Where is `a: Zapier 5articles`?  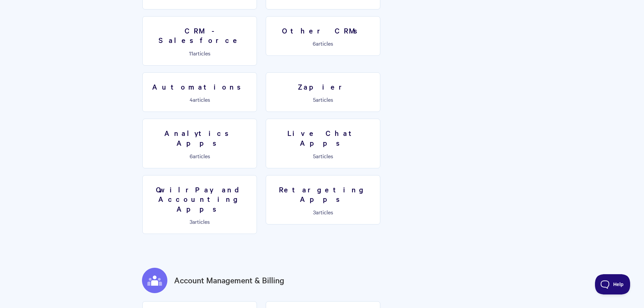
a: Zapier 5articles is located at coordinates (323, 92).